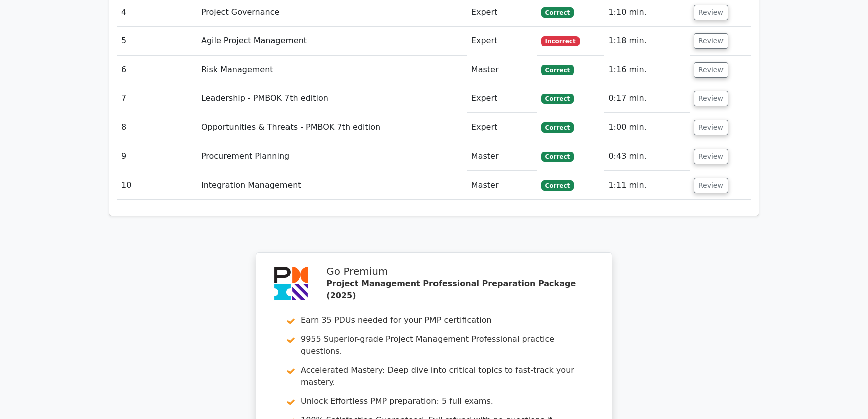  What do you see at coordinates (647, 185) in the screenshot?
I see `td: 1:11 min.` at bounding box center [647, 185].